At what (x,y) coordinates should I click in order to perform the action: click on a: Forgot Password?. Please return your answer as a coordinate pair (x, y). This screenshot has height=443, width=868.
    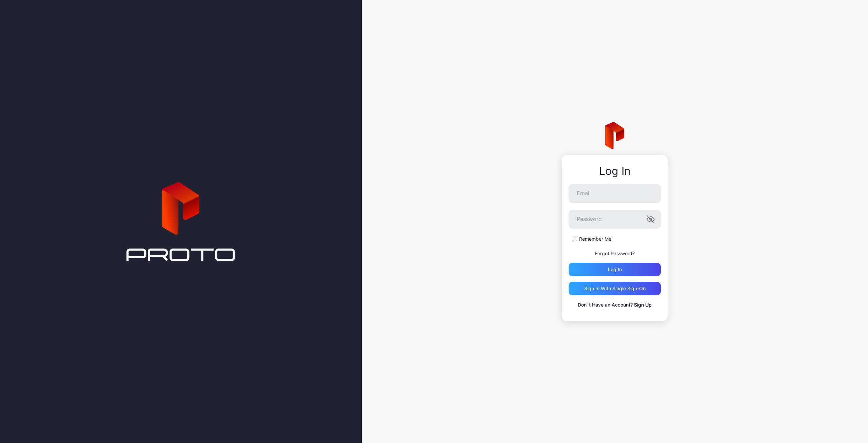
    Looking at the image, I should click on (615, 253).